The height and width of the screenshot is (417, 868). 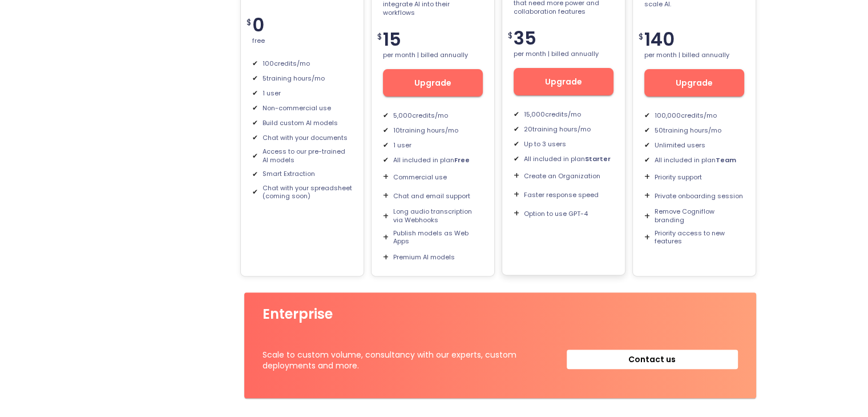 What do you see at coordinates (420, 177) in the screenshot?
I see `p: Commercial use` at bounding box center [420, 177].